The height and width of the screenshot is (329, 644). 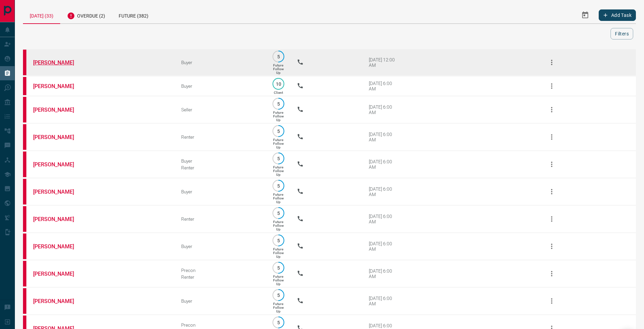 What do you see at coordinates (617, 15) in the screenshot?
I see `button: Add Task` at bounding box center [617, 15].